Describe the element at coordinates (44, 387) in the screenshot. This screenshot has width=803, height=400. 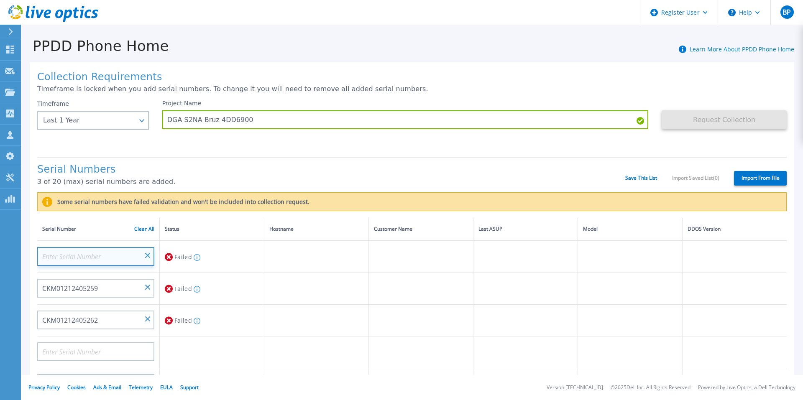
I see `a: Privacy Policy` at that location.